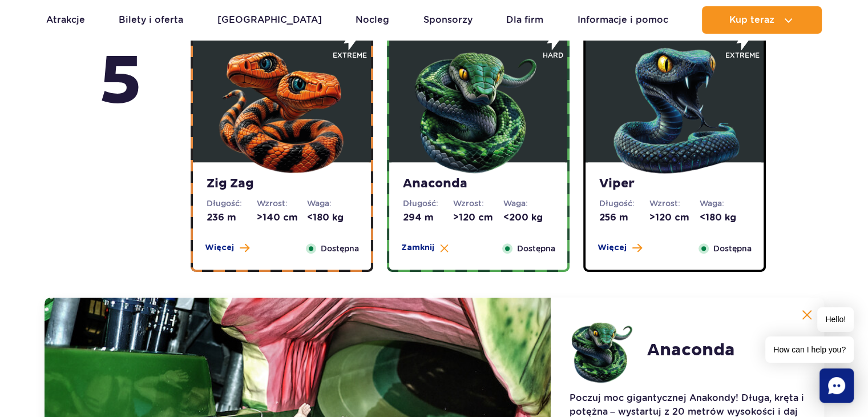 The width and height of the screenshot is (868, 417). I want to click on span: Zamknij, so click(418, 248).